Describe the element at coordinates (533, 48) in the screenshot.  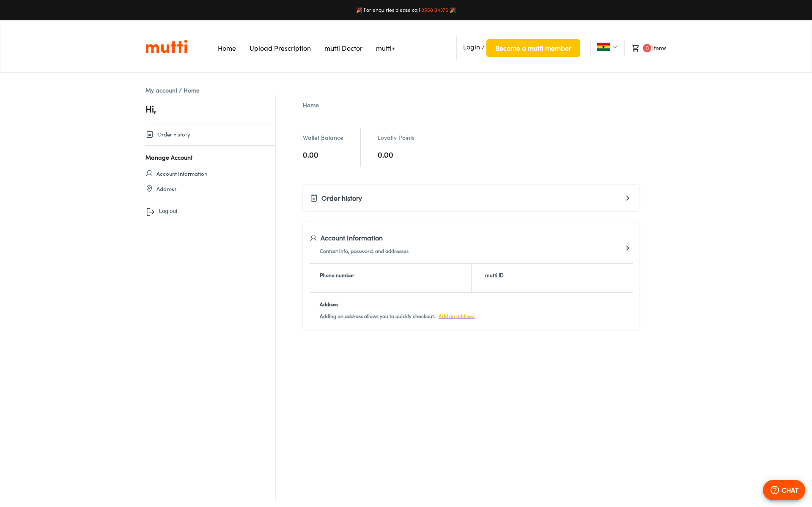
I see `button: Become a mutti member` at that location.